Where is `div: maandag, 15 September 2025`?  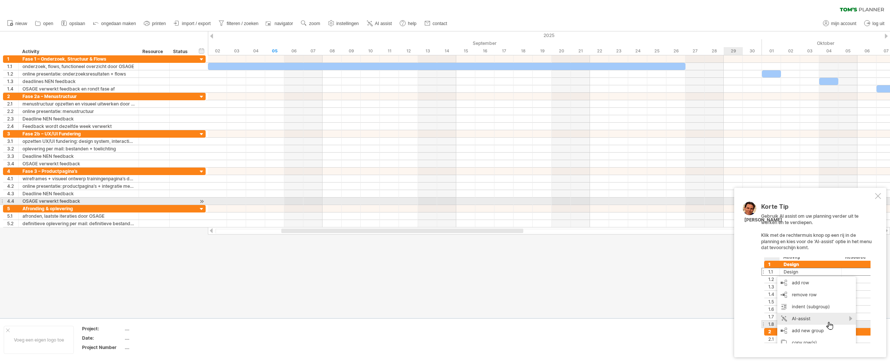 div: maandag, 15 September 2025 is located at coordinates (466, 51).